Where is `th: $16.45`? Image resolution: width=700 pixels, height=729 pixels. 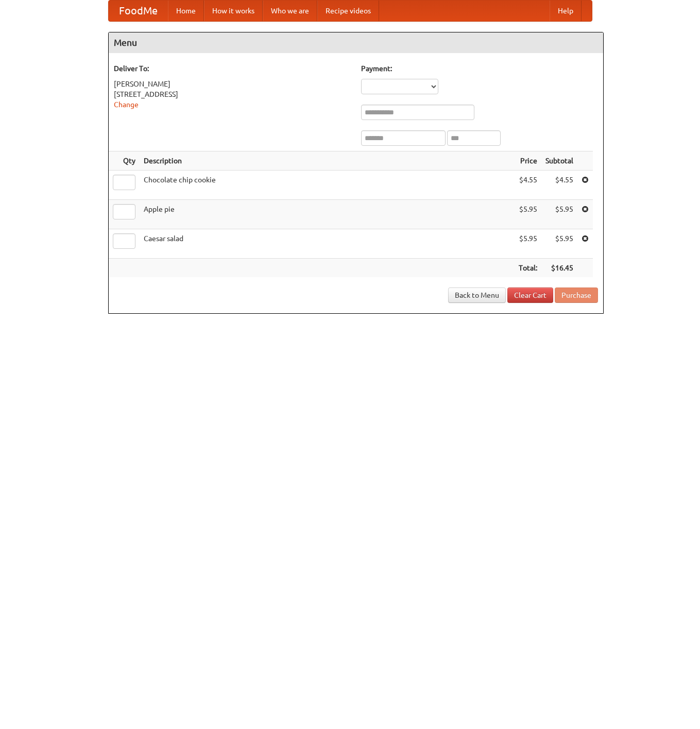
th: $16.45 is located at coordinates (560, 268).